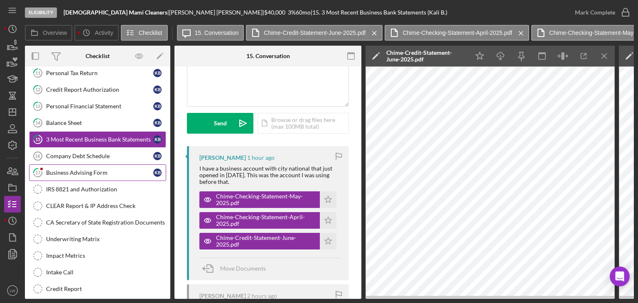  Describe the element at coordinates (220, 123) in the screenshot. I see `button: Send` at that location.